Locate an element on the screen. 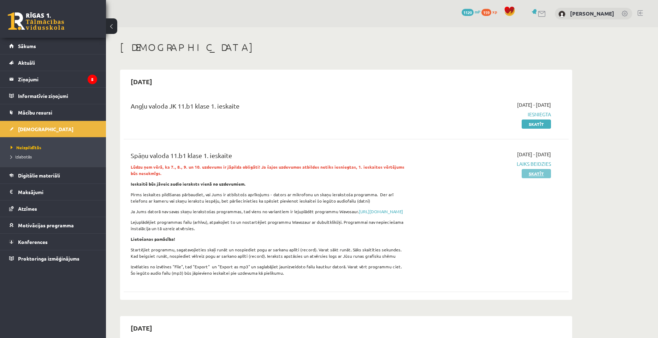 This screenshot has height=338, width=658. p: Izvēlaties no izvēlnes "File", tad "Export" un "Export as mp3" un saglabājiet jaunizveidoto failu... is located at coordinates (269, 270).